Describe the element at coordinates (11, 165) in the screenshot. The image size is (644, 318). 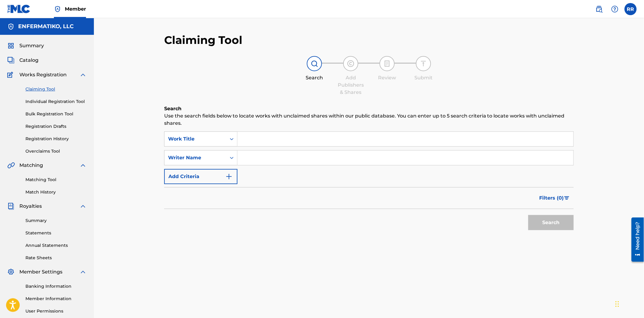
I see `img: Matching` at that location.